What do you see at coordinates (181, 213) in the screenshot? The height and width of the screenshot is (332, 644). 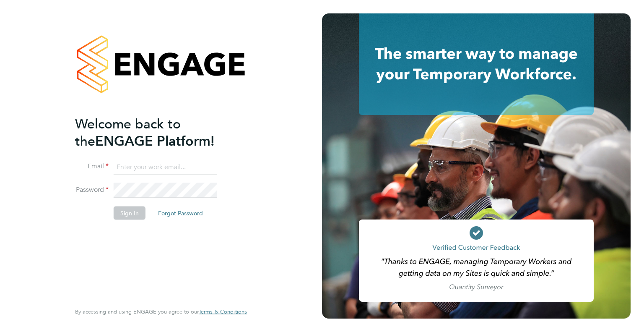 I see `button: Forgot Password` at bounding box center [181, 213].